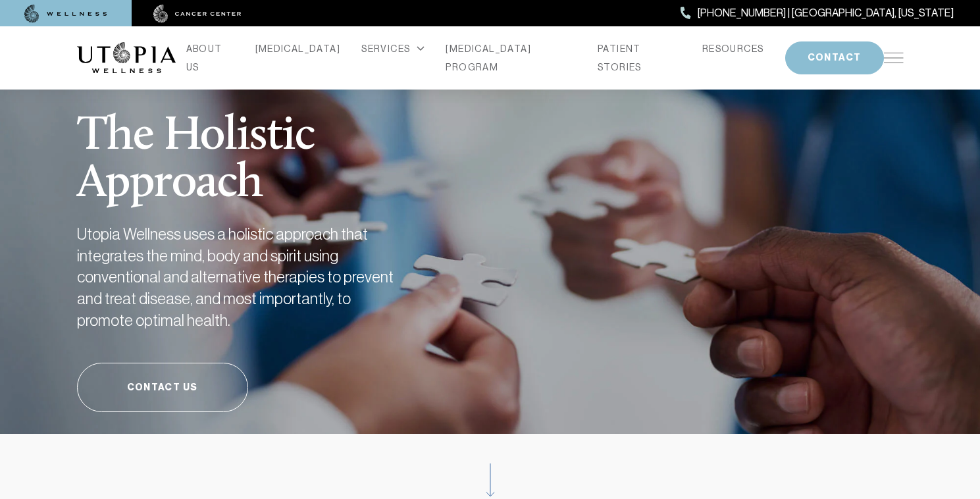  I want to click on a: RESOURCES, so click(733, 49).